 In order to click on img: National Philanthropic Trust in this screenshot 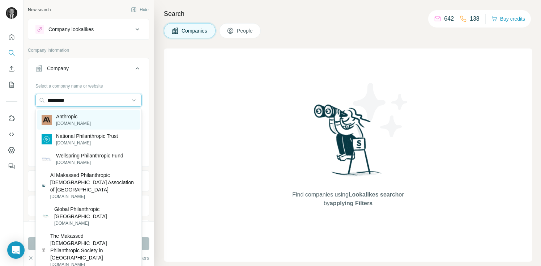, I will do `click(47, 139)`.